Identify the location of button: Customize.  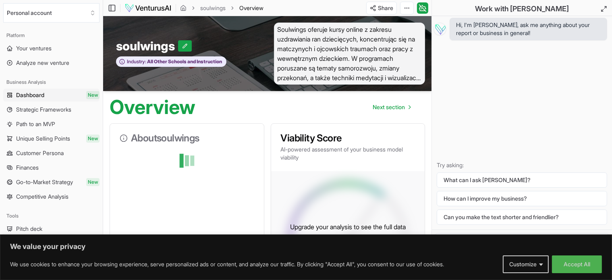
(526, 264).